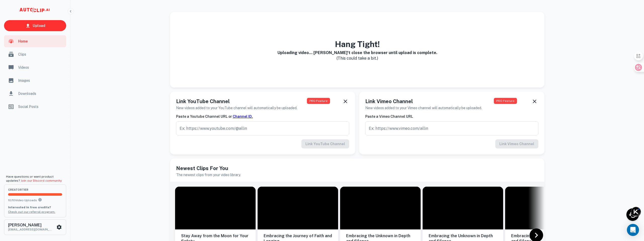  Describe the element at coordinates (41, 94) in the screenshot. I see `span: Downloads` at that location.